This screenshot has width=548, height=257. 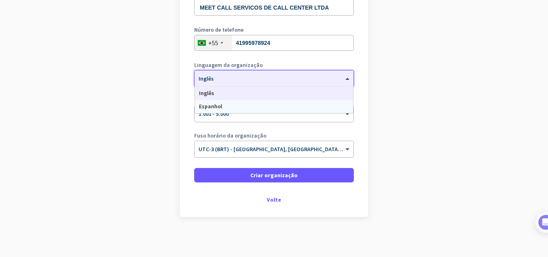 I want to click on button: Criar organização, so click(x=274, y=175).